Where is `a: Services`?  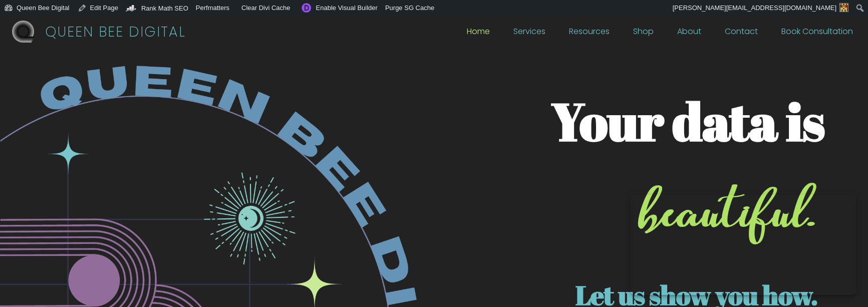 a: Services is located at coordinates (529, 34).